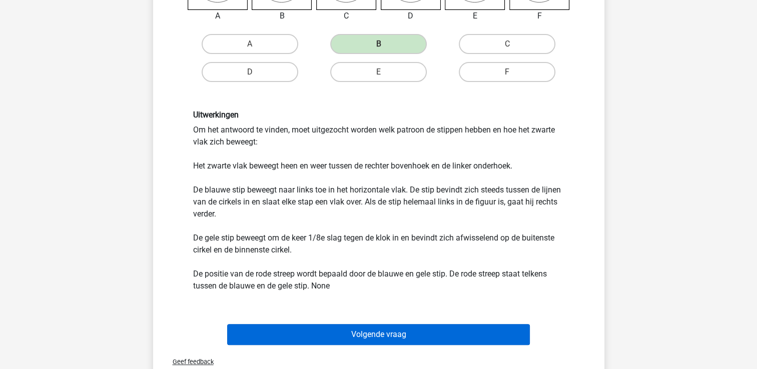  Describe the element at coordinates (250, 44) in the screenshot. I see `label: A` at that location.